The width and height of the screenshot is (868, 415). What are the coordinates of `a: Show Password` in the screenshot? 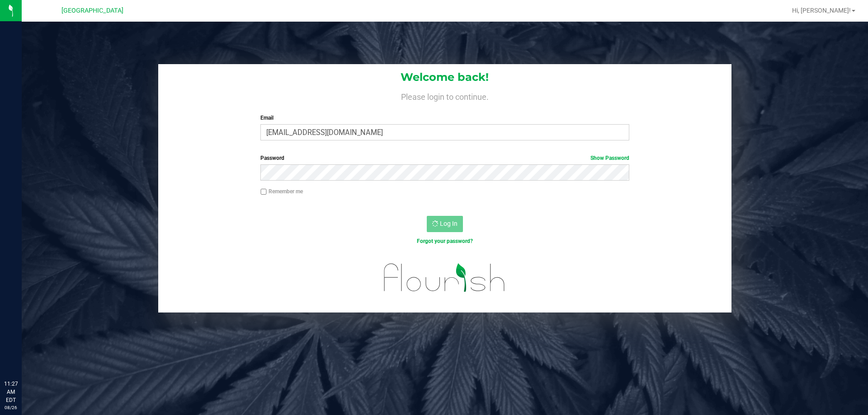 It's located at (610, 158).